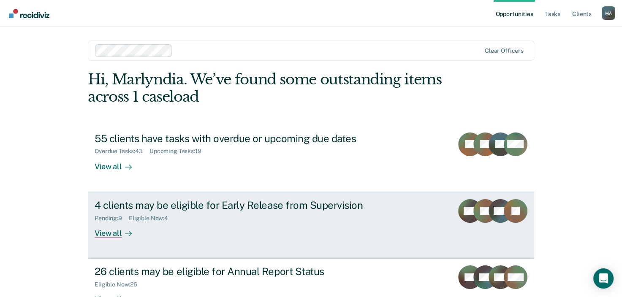 This screenshot has height=297, width=622. I want to click on button: Profile dropdown button, so click(608, 13).